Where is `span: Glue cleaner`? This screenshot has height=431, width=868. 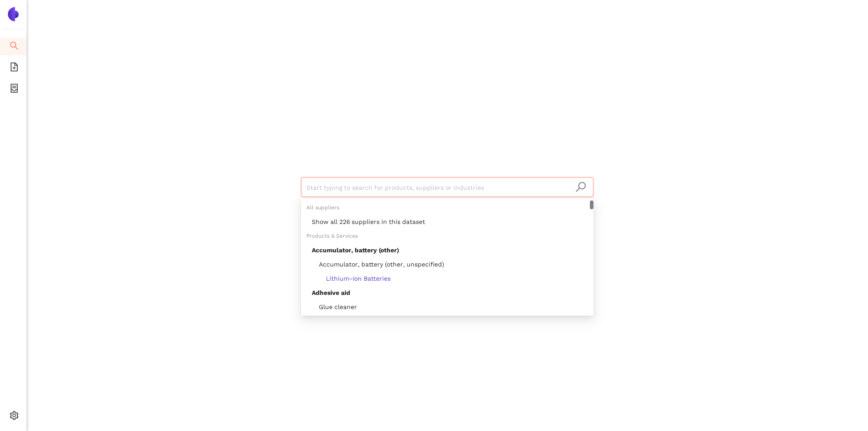
span: Glue cleaner is located at coordinates (335, 307).